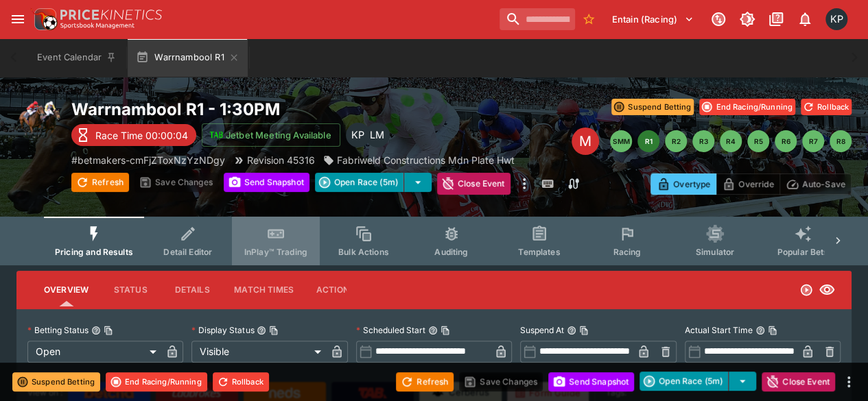  What do you see at coordinates (66, 290) in the screenshot?
I see `button: Overview` at bounding box center [66, 290].